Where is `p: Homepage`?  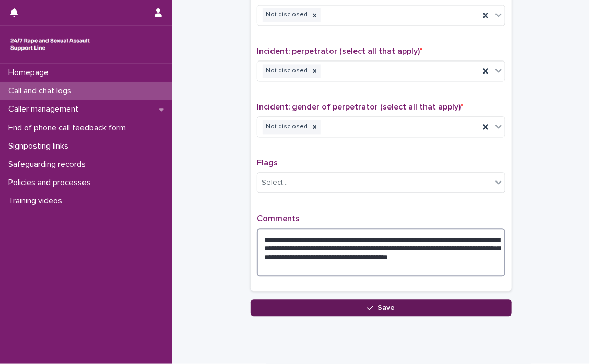
p: Homepage is located at coordinates (30, 72).